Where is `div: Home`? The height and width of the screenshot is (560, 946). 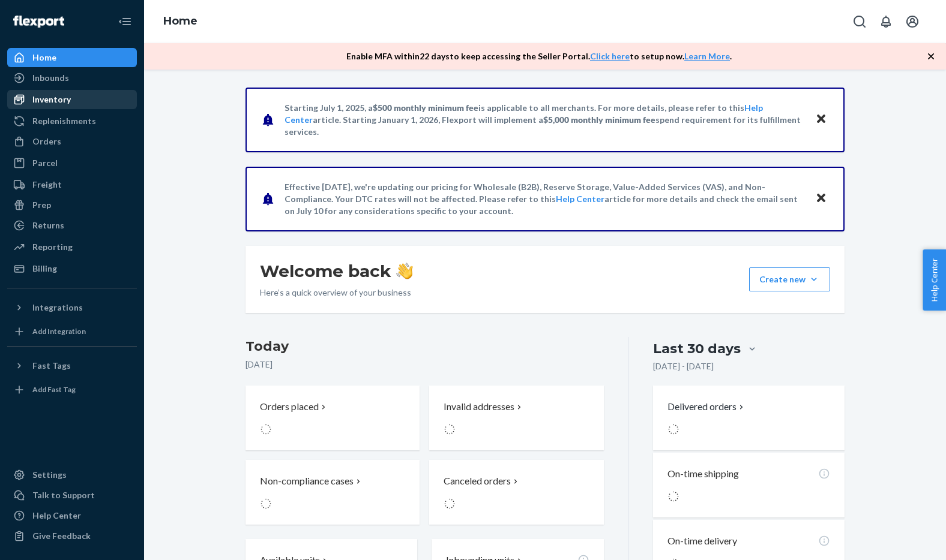 div: Home is located at coordinates (44, 58).